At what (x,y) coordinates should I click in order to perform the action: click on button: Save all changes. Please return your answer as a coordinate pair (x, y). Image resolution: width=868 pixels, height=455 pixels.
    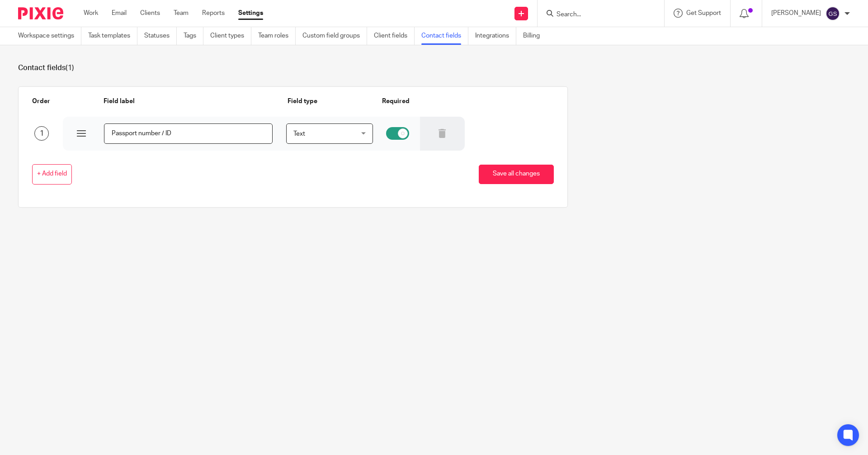
    Looking at the image, I should click on (516, 174).